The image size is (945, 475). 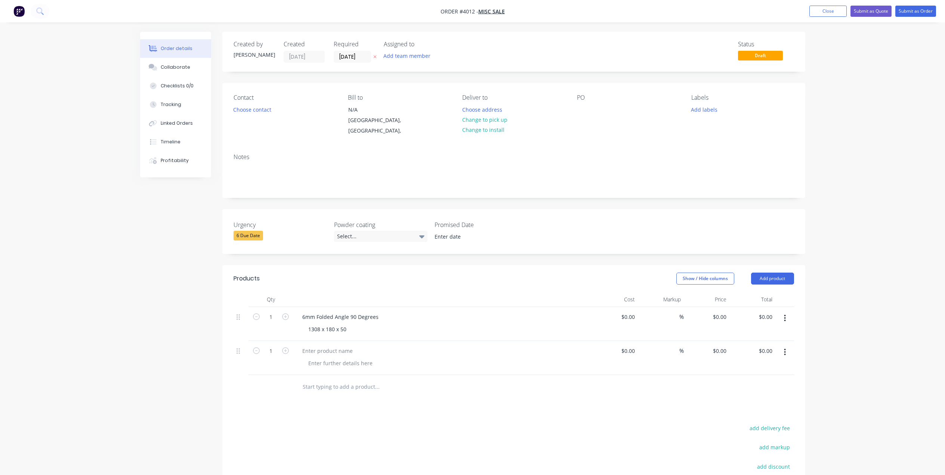 What do you see at coordinates (19, 11) in the screenshot?
I see `img: Factory` at bounding box center [19, 11].